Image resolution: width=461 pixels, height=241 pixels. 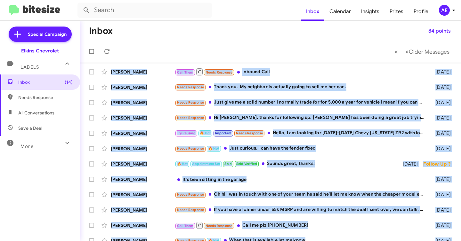 I want to click on span: Calendar, so click(x=340, y=12).